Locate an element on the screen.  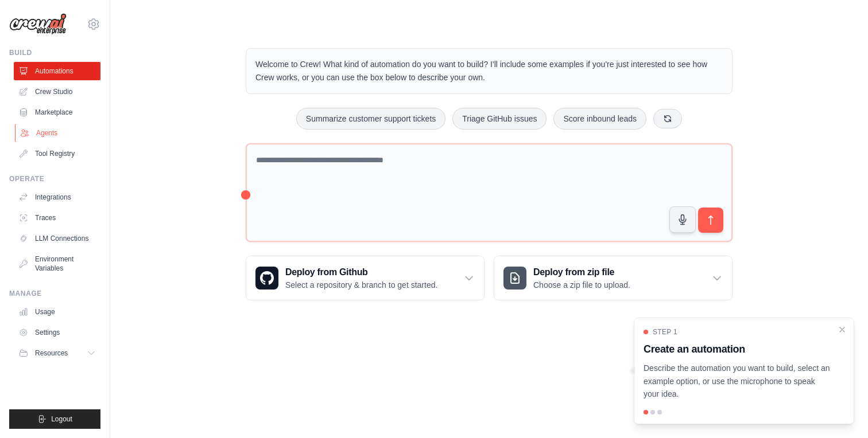
a: Crew Studio is located at coordinates (57, 92).